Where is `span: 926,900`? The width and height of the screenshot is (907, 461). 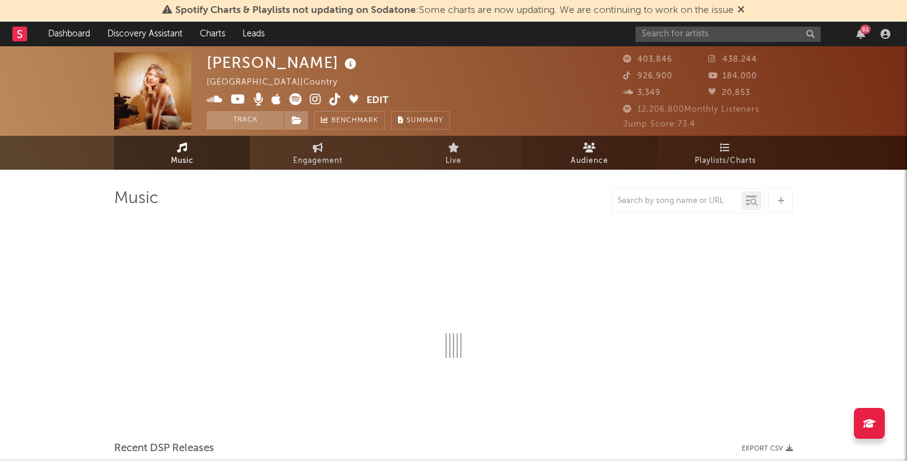
span: 926,900 is located at coordinates (648, 76).